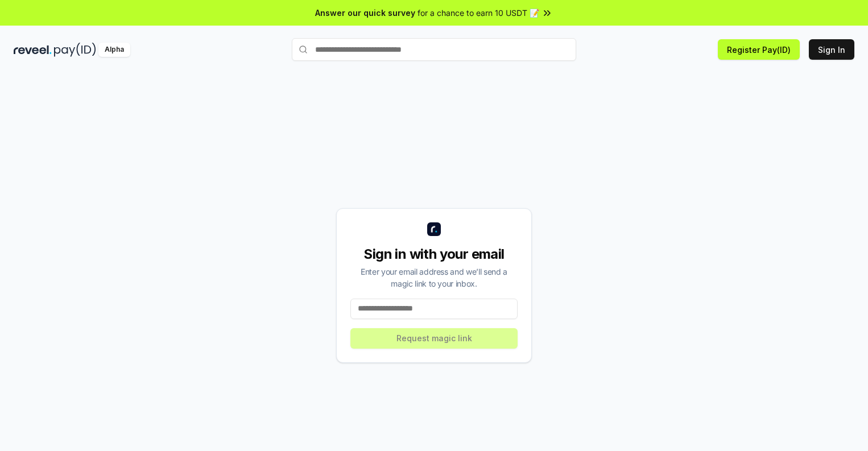 The width and height of the screenshot is (868, 451). I want to click on span: for a chance to earn 10 USDT 📝, so click(478, 13).